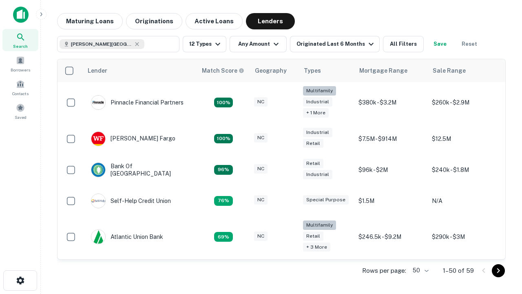 This screenshot has width=522, height=294. Describe the element at coordinates (223, 102) in the screenshot. I see `div: Matching Properties: 26, hasApolloMatch: undefined` at that location.